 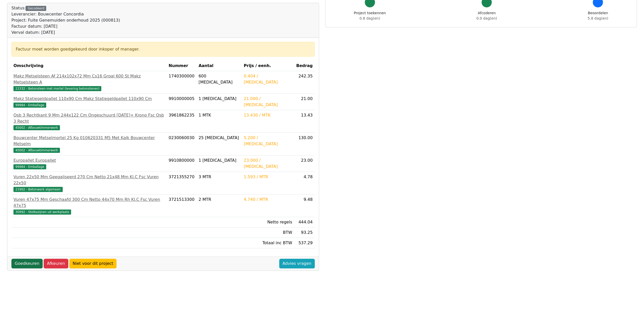 What do you see at coordinates (304, 66) in the screenshot?
I see `th: Bedrag` at bounding box center [304, 66].